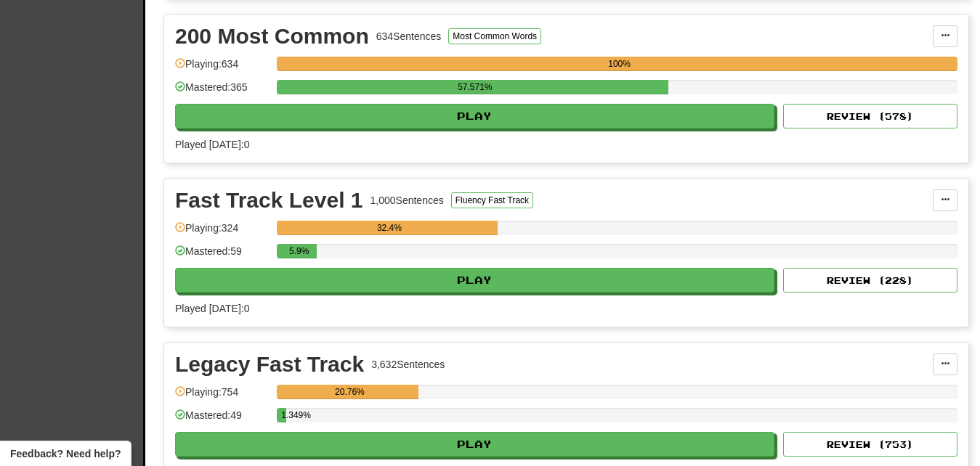  I want to click on div: Fast Track Level 1, so click(269, 200).